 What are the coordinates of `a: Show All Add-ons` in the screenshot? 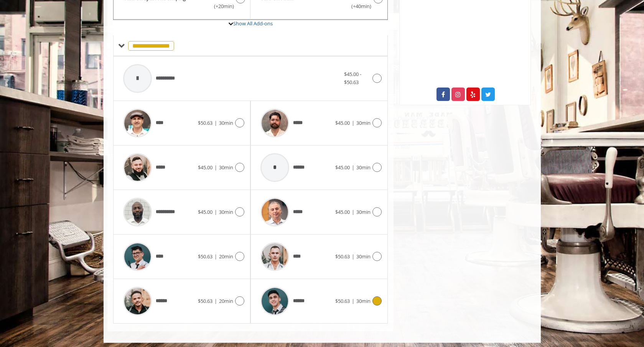 It's located at (253, 24).